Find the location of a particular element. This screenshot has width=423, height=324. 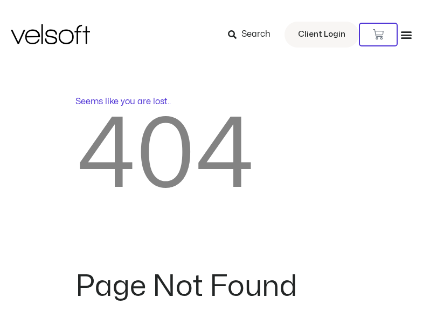

span: Client Login is located at coordinates (322, 35).